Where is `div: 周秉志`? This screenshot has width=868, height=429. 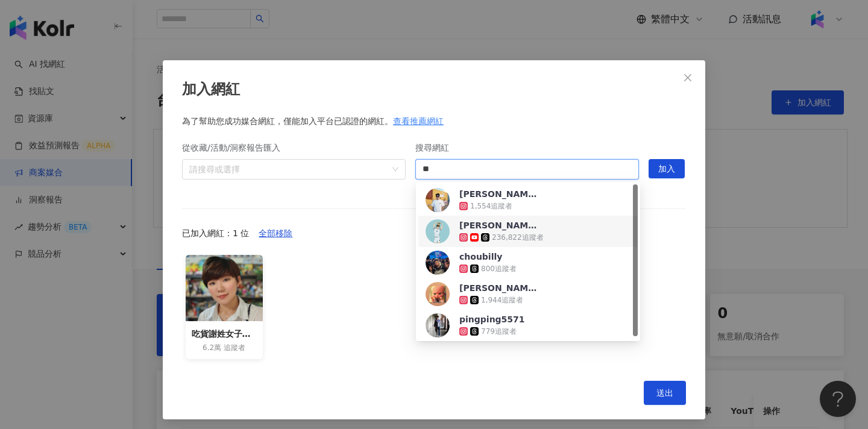 div: 周秉志 is located at coordinates (528, 231).